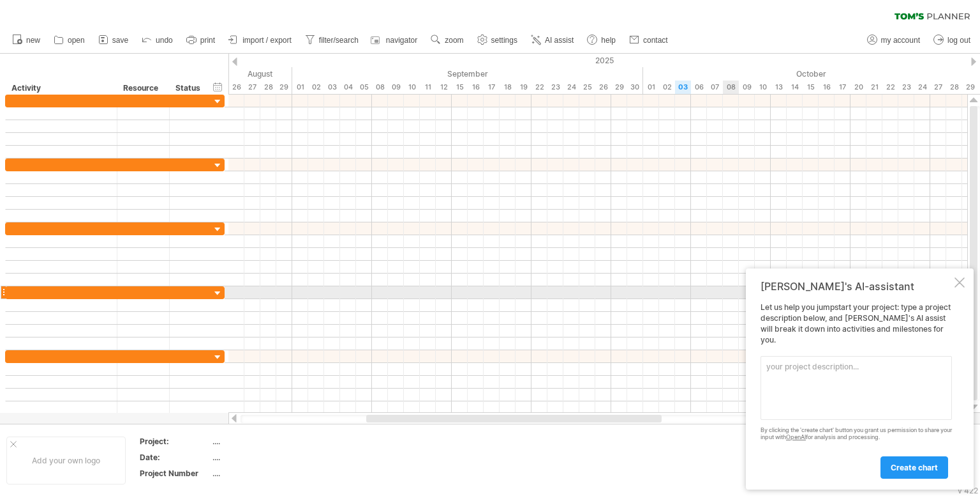  Describe the element at coordinates (523, 87) in the screenshot. I see `div: Friday, 19 September 2025` at that location.